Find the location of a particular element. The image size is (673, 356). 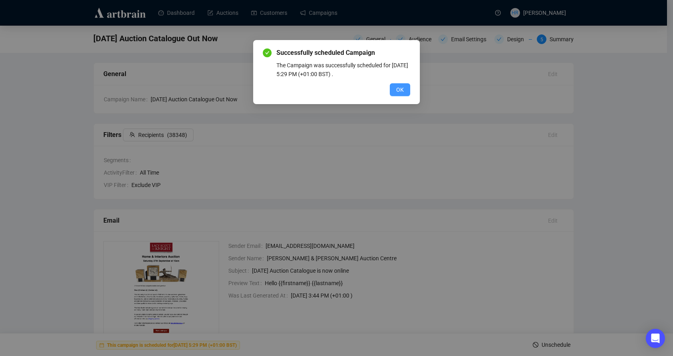

div: Open Intercom Messenger is located at coordinates (656, 339).